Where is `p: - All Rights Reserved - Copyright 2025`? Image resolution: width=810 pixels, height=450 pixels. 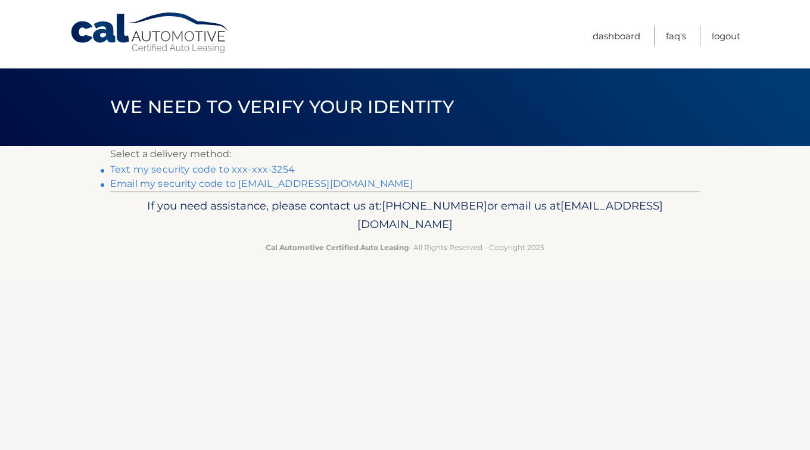
p: - All Rights Reserved - Copyright 2025 is located at coordinates (405, 247).